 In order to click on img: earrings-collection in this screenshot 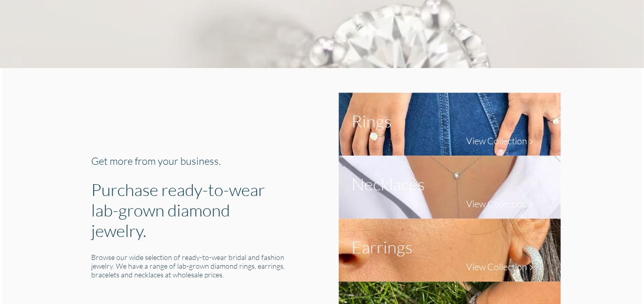, I will do `click(449, 250)`.